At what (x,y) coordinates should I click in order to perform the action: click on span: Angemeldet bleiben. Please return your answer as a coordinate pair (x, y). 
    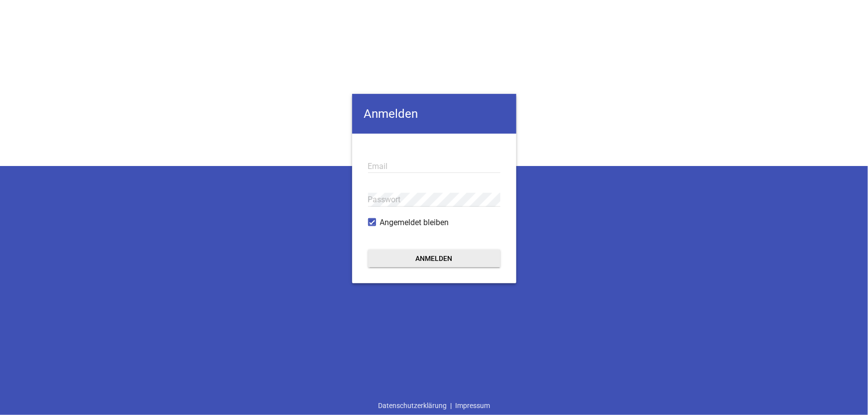
    Looking at the image, I should click on (415, 222).